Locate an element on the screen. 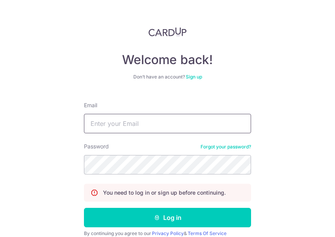  a: Privacy Policy is located at coordinates (168, 233).